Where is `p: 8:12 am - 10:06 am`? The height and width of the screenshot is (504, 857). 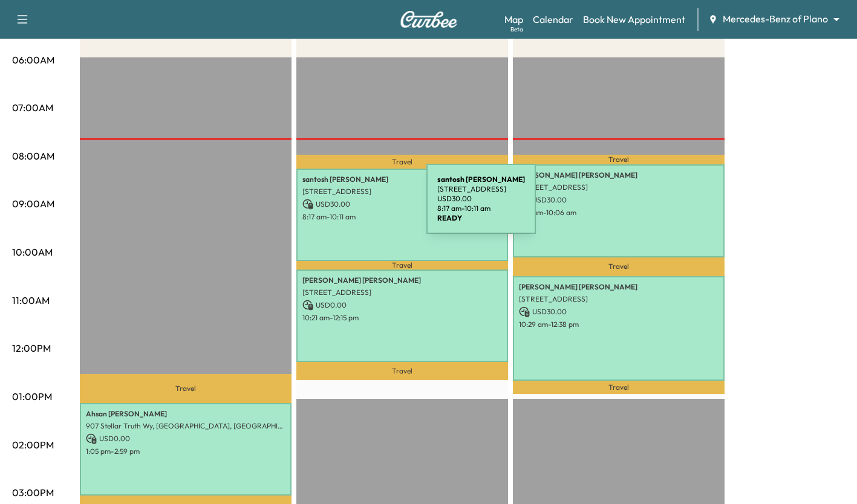
p: 8:12 am - 10:06 am is located at coordinates (619, 213).